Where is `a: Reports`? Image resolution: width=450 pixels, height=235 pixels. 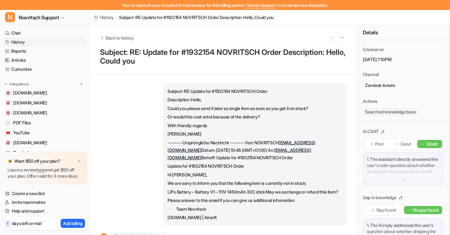
a: Reports is located at coordinates (45, 51).